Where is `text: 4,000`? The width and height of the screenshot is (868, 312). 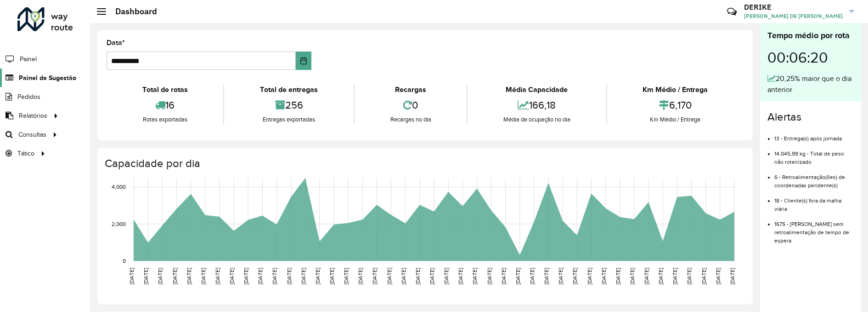 text: 4,000 is located at coordinates (119, 187).